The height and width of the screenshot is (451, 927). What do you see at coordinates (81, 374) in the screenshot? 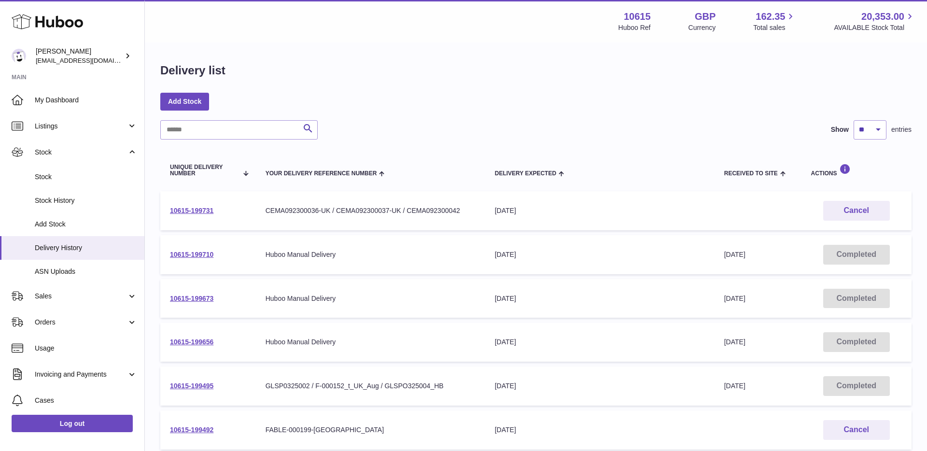
I see `span: Invoicing and Payments` at bounding box center [81, 374].